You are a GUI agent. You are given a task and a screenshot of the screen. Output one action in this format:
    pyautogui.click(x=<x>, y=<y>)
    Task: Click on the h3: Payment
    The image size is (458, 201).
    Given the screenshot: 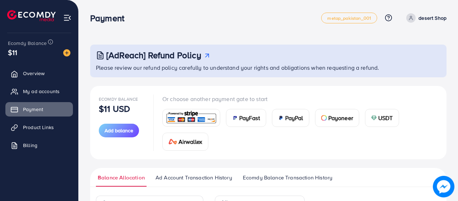 What is the action you would take?
    pyautogui.click(x=110, y=18)
    